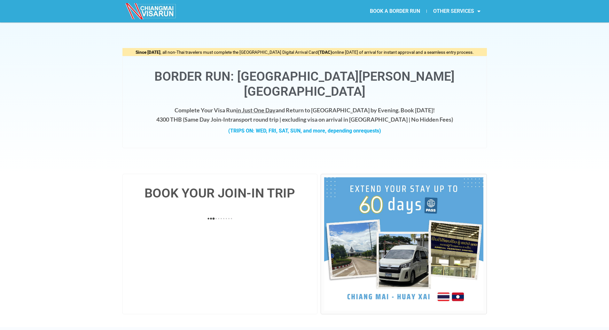  I want to click on a: OTHER SERVICES, so click(457, 11).